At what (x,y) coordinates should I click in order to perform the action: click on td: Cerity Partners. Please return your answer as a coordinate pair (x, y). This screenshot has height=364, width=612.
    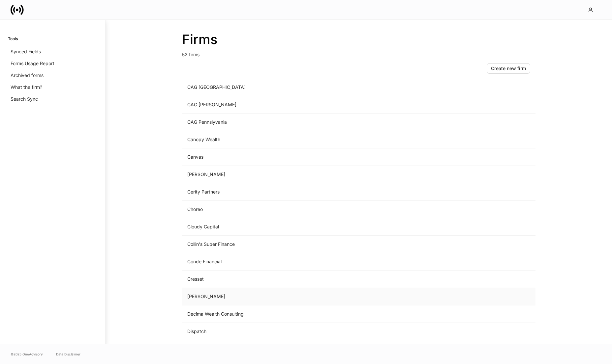
    Looking at the image, I should click on (304, 192).